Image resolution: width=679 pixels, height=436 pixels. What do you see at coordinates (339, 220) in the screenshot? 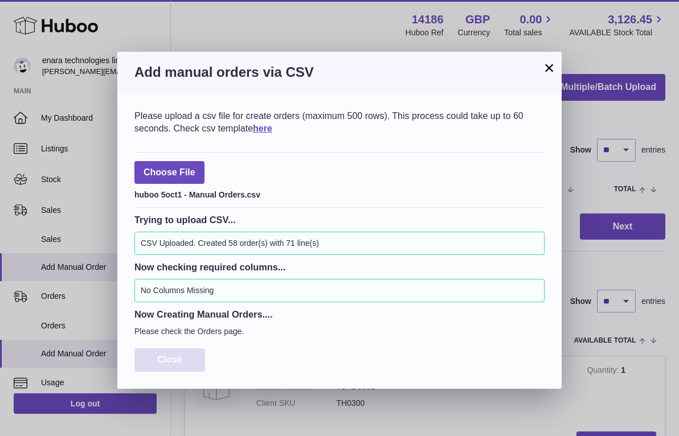
I see `h3: Trying to upload CSV...` at bounding box center [339, 220].